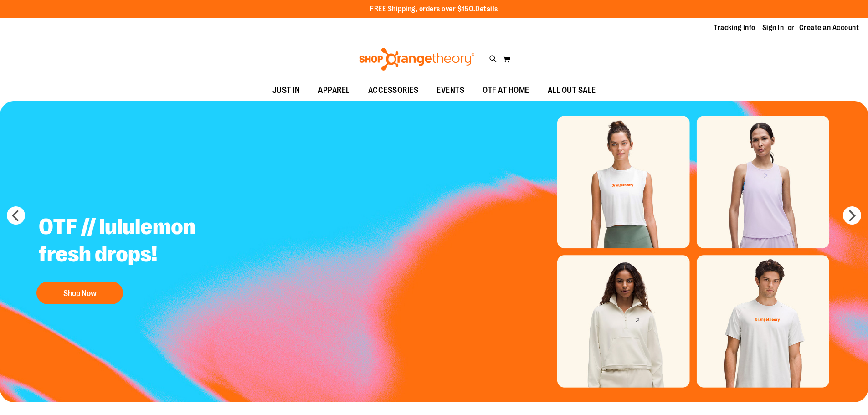 The height and width of the screenshot is (415, 868). What do you see at coordinates (735, 28) in the screenshot?
I see `a: Tracking Info` at bounding box center [735, 28].